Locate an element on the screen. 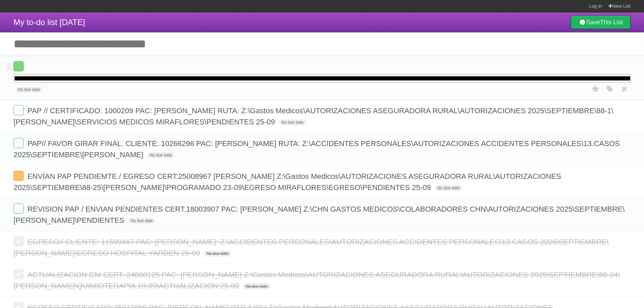  b: This List is located at coordinates (611, 22).